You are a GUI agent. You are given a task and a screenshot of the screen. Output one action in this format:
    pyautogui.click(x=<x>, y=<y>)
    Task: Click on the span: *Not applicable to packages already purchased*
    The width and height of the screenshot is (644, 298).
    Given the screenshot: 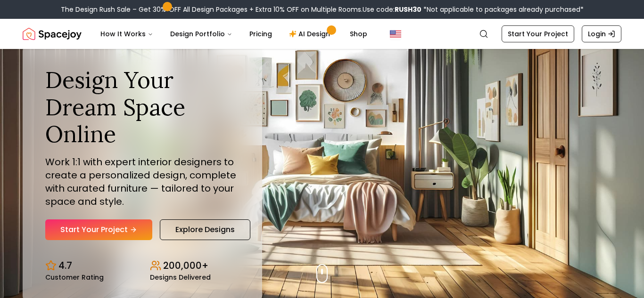 What is the action you would take?
    pyautogui.click(x=503, y=9)
    